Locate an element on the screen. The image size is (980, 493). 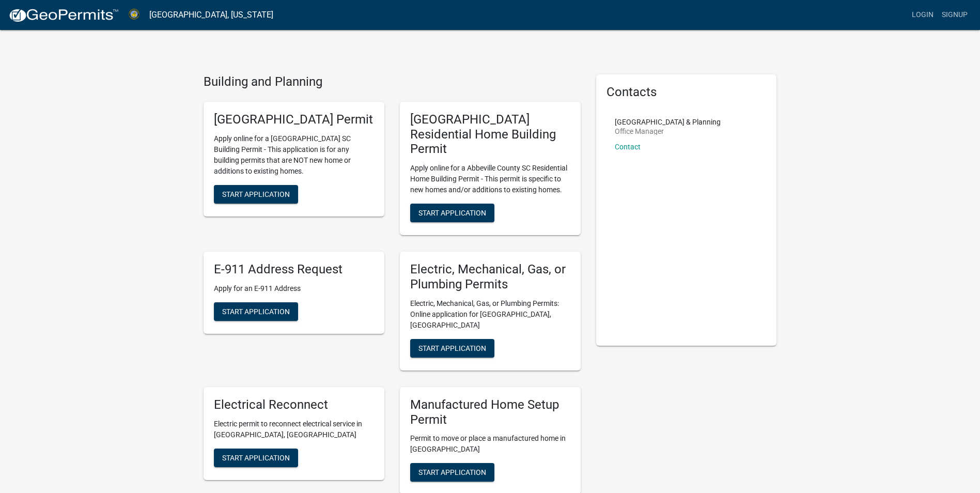
h5: Contacts is located at coordinates (686, 92).